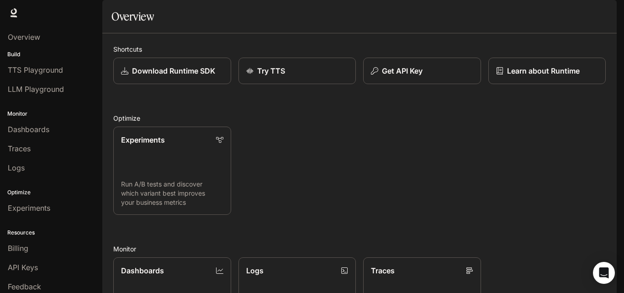  Describe the element at coordinates (360, 49) in the screenshot. I see `h2: Shortcuts` at that location.